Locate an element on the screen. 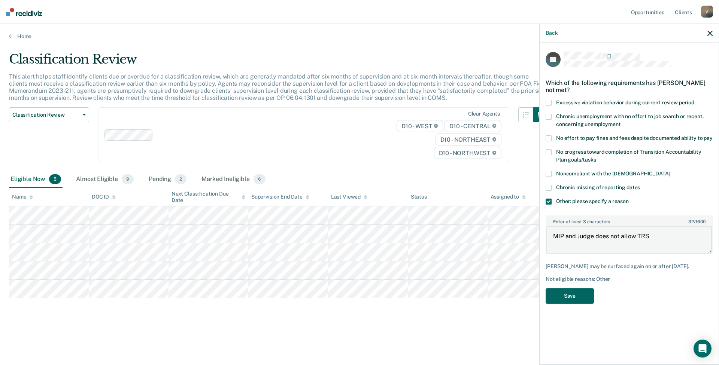 Image resolution: width=719 pixels, height=365 pixels. span: 6 is located at coordinates (260, 179).